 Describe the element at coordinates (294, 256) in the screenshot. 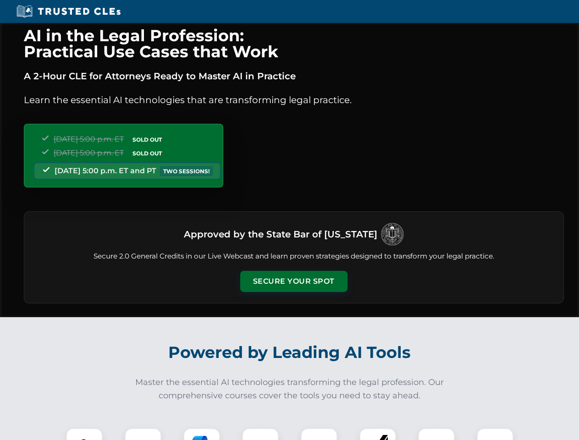

I see `p: Secure 2.0 General Credits in our Live Webcast and learn proven strategies designed to transform ...` at that location.